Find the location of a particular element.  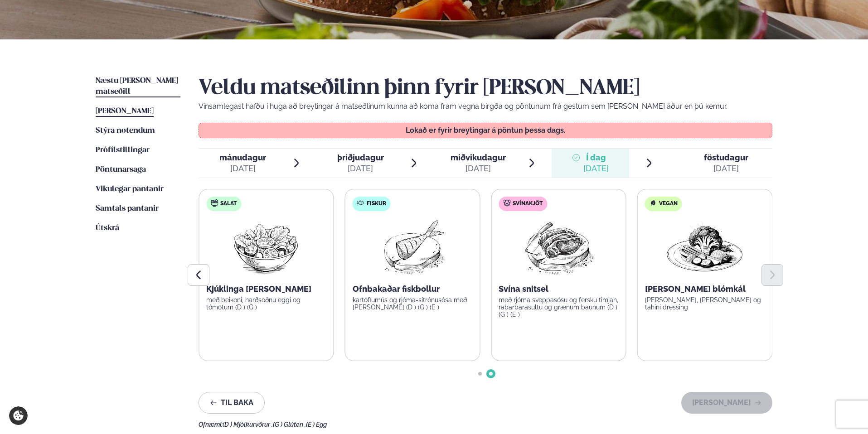

span: Prófílstillingar is located at coordinates (122, 150).